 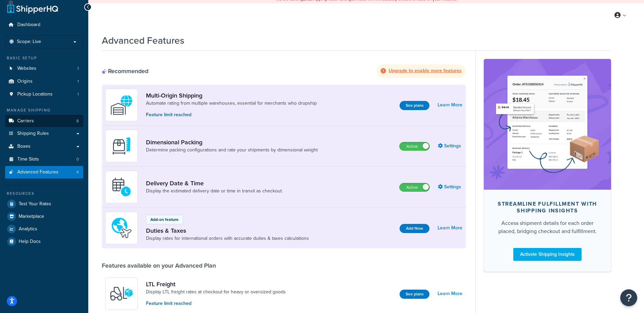 I want to click on span: 8, so click(x=77, y=121).